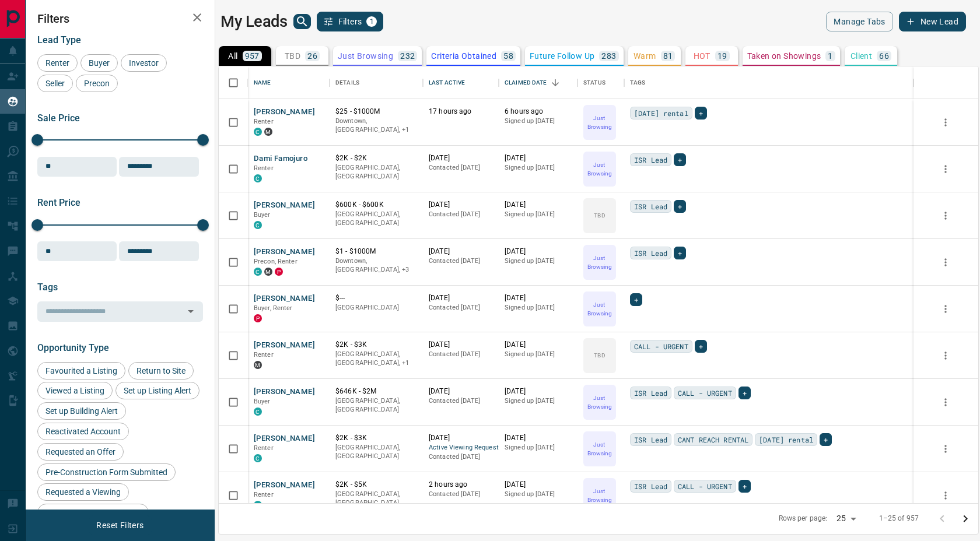 This screenshot has height=541, width=980. Describe the element at coordinates (54, 84) in the screenshot. I see `span: Seller` at that location.